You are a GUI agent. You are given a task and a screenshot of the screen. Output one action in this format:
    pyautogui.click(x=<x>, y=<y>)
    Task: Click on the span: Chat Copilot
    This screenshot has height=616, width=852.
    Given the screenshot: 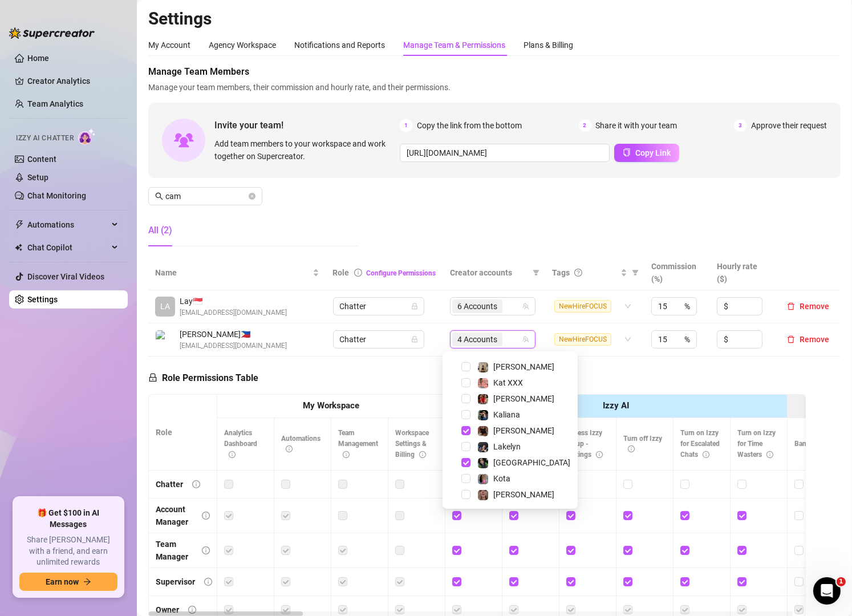 What is the action you would take?
    pyautogui.click(x=68, y=248)
    